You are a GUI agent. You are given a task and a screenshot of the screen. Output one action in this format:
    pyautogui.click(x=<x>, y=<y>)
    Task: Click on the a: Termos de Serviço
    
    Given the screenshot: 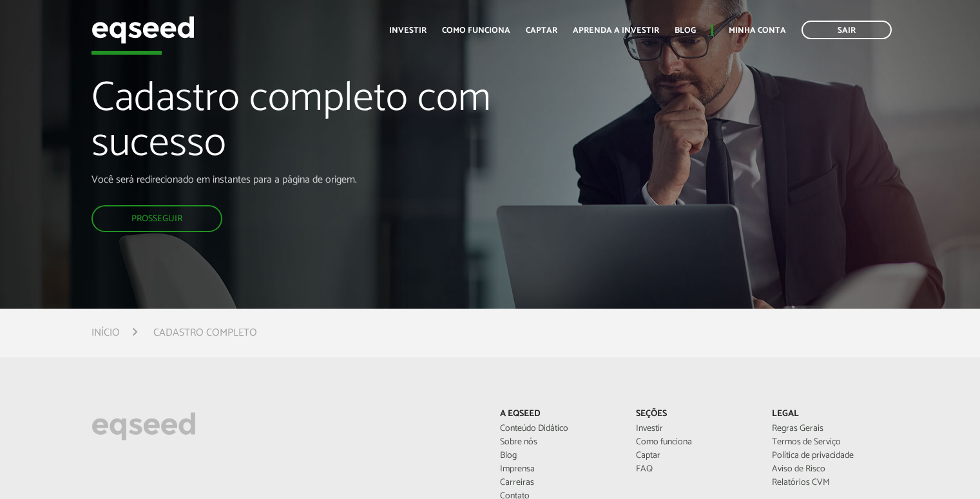 What is the action you would take?
    pyautogui.click(x=830, y=443)
    